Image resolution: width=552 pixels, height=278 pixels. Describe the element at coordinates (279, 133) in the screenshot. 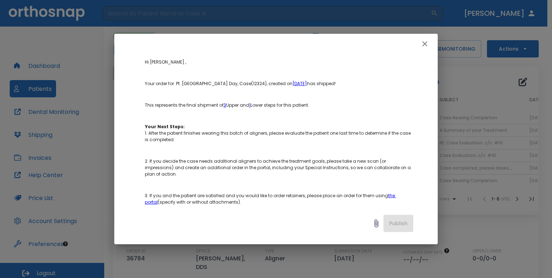

I see `p: 1. After the patient finishes wearing this batch of aligners, please evaluate the patient one las...` at that location.